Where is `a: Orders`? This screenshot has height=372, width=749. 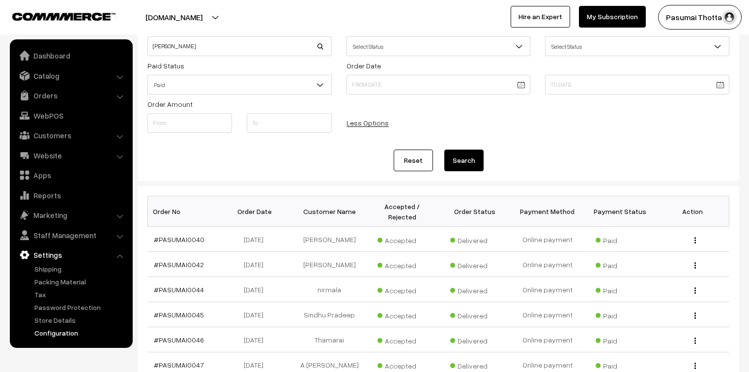
a: Orders is located at coordinates (71, 95).